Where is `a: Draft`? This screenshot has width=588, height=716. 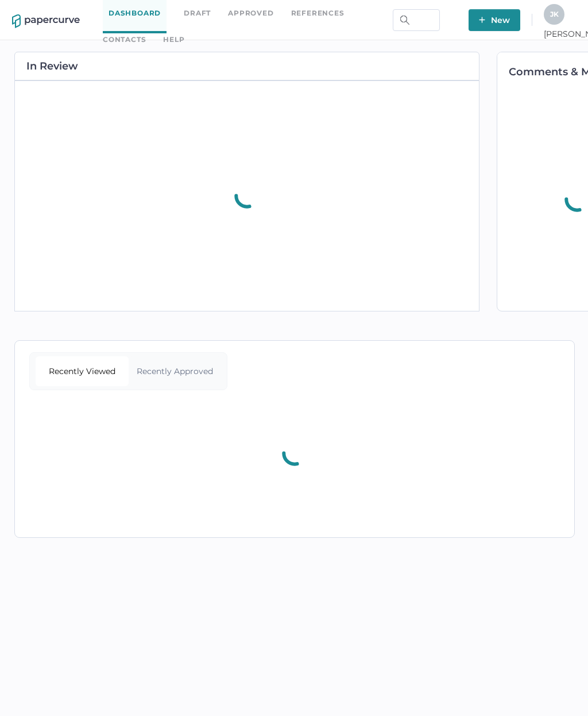
a: Draft is located at coordinates (197, 13).